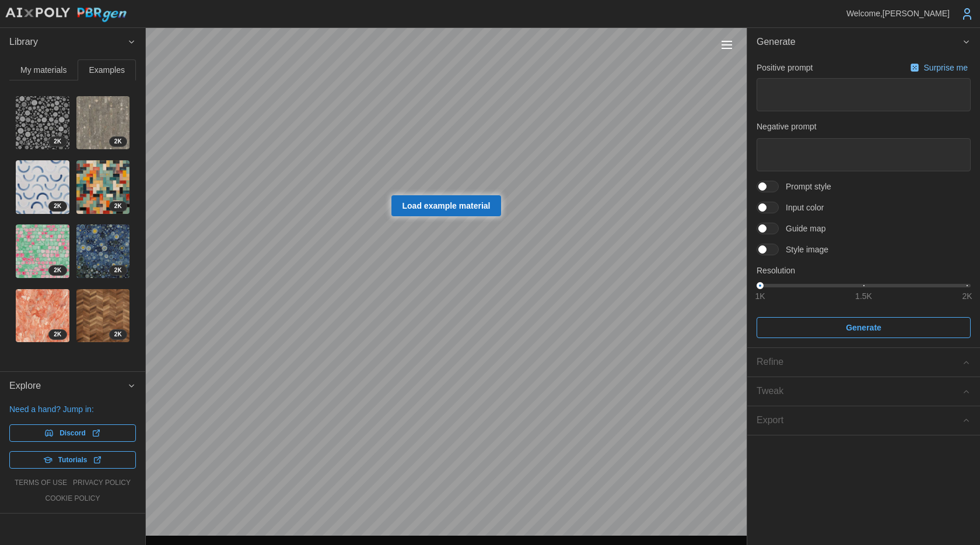 The height and width of the screenshot is (545, 980). I want to click on a: ngI1gUpNHaJX3lyJoShn2K, so click(104, 123).